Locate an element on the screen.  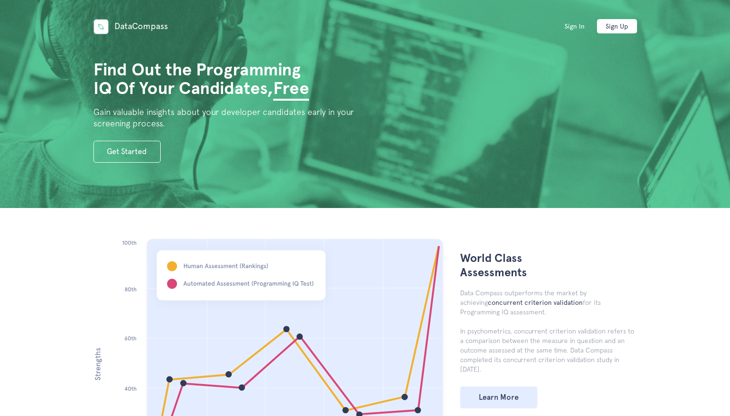
span: Free is located at coordinates (291, 89).